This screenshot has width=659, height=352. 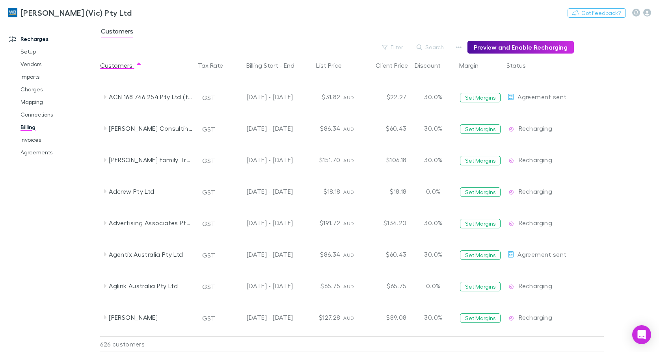 What do you see at coordinates (319, 223) in the screenshot?
I see `div: $191.72` at bounding box center [319, 223].